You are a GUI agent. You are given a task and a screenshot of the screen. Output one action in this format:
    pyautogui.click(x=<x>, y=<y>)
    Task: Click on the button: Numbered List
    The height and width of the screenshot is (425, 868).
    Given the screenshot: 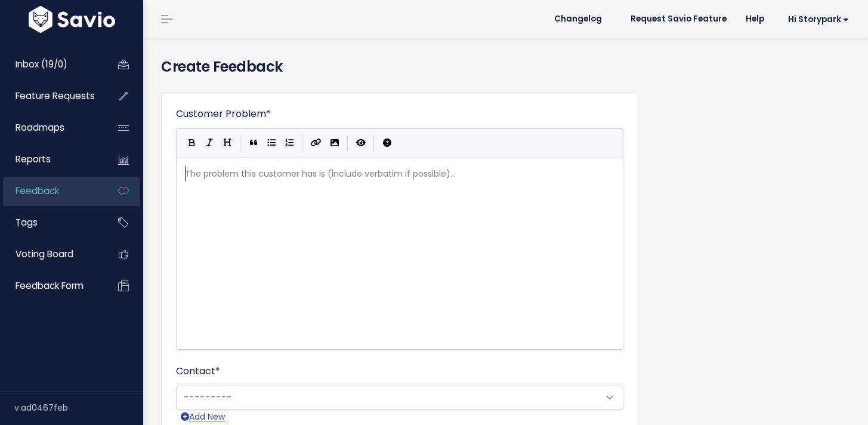 What is the action you would take?
    pyautogui.click(x=289, y=143)
    